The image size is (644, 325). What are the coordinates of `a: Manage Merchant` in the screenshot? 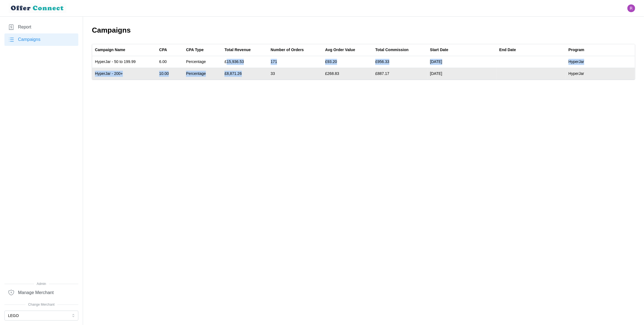 It's located at (41, 293).